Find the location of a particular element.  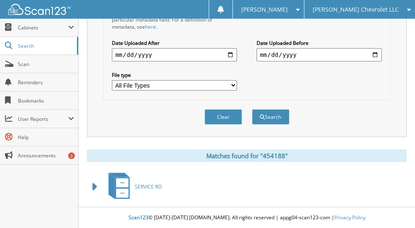

label: Date Uploaded After is located at coordinates (174, 43).